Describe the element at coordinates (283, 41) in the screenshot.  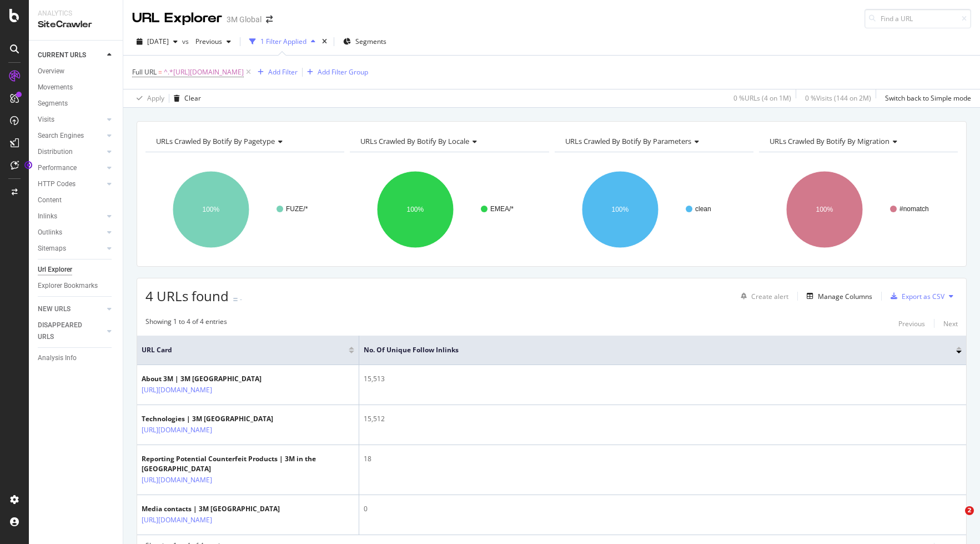
I see `div: 1 Filter Applied` at that location.